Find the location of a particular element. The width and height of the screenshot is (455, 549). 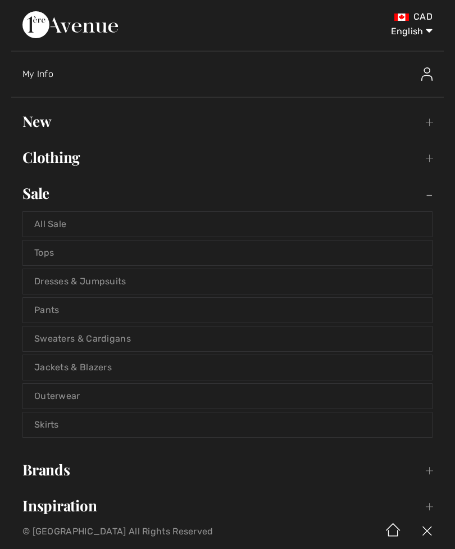

a: All Sale is located at coordinates (227, 224).